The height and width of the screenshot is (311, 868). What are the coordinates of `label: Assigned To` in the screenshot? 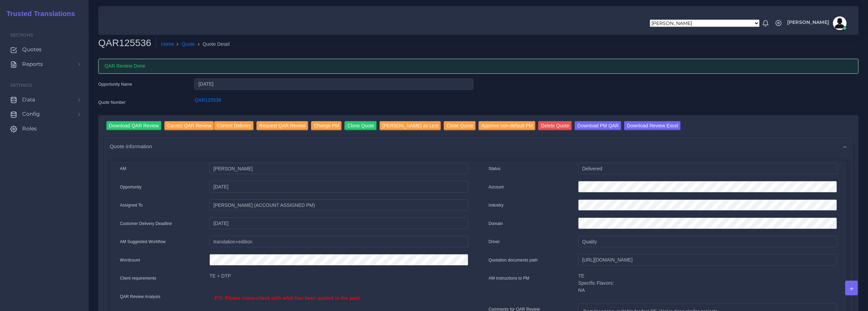 It's located at (131, 205).